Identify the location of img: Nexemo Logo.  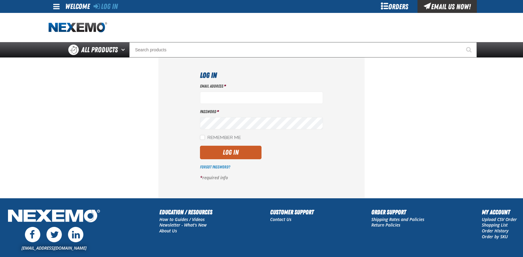
(54, 217).